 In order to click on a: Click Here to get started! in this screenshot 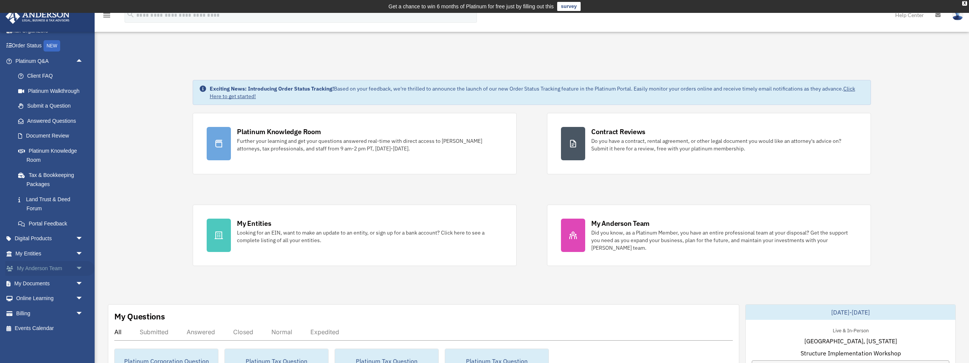, I will do `click(532, 92)`.